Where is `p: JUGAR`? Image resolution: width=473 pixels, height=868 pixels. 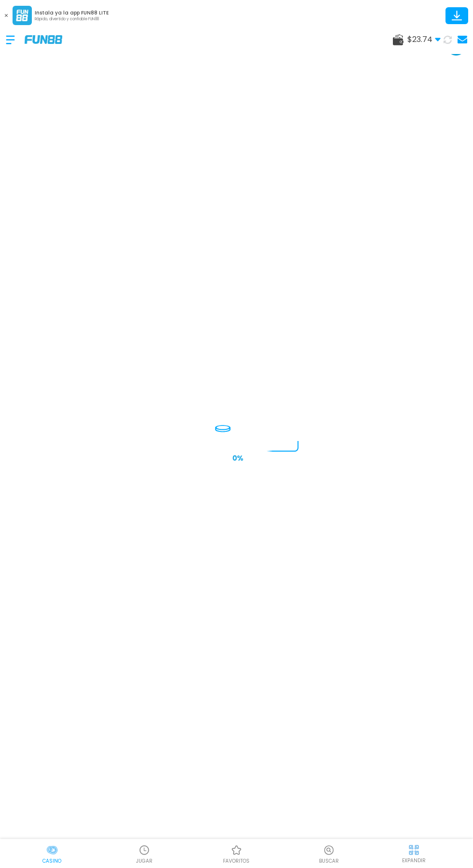 p: JUGAR is located at coordinates (144, 861).